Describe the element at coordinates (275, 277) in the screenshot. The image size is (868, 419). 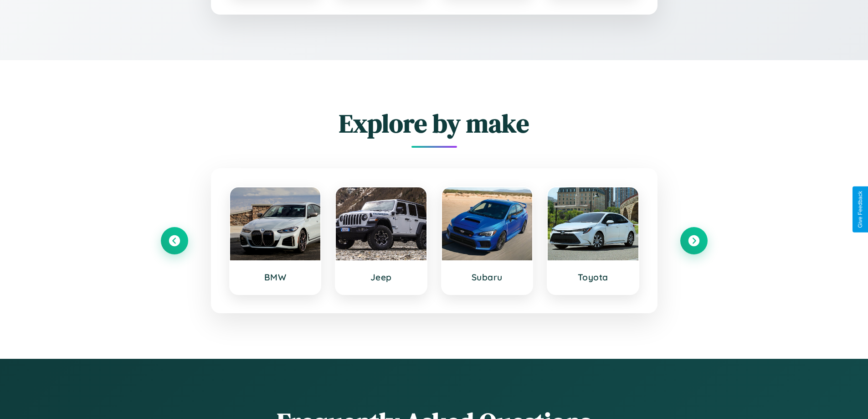
I see `h3: BMW` at that location.